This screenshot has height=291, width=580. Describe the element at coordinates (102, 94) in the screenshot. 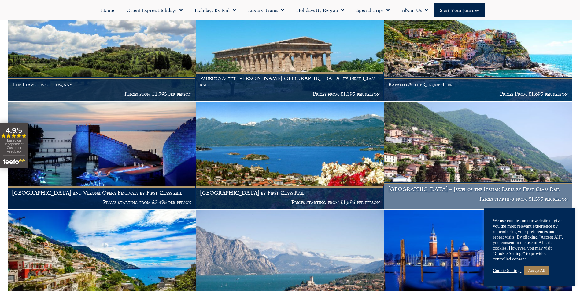

I see `p: Prices from £1,795 per person` at that location.